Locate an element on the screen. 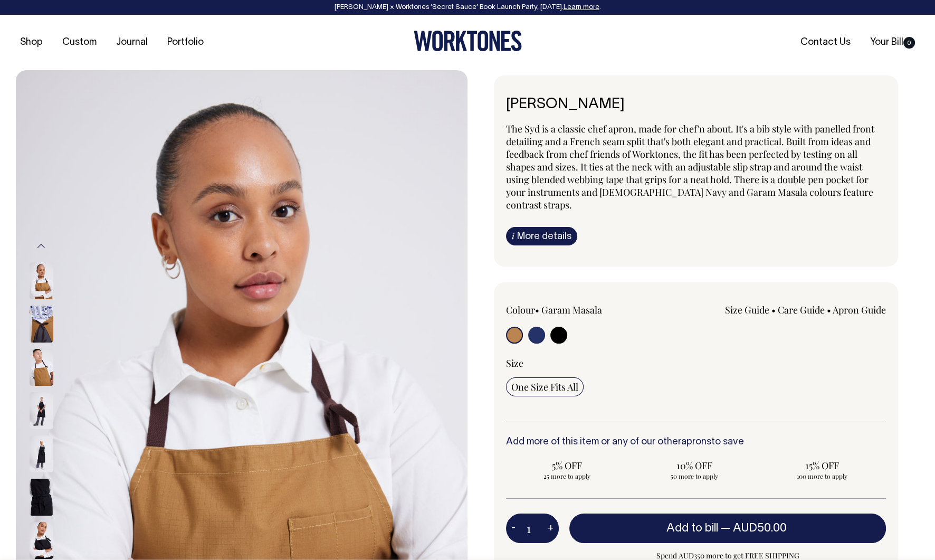 The image size is (935, 560). span: 0 is located at coordinates (909, 43).